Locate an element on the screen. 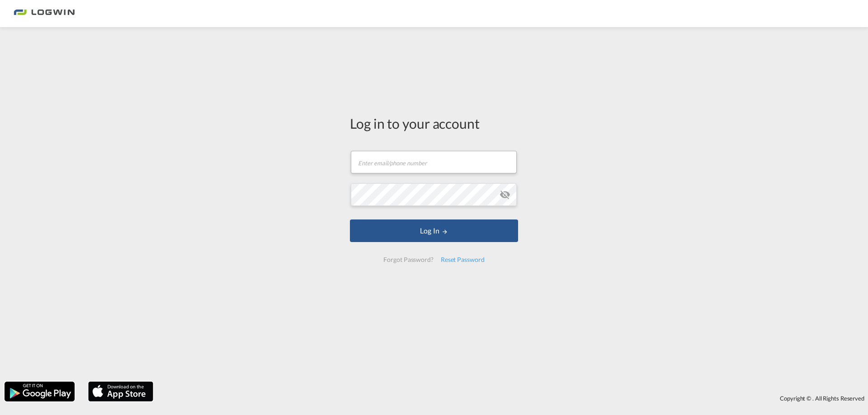 Image resolution: width=868 pixels, height=415 pixels. img: apple.png is located at coordinates (121, 392).